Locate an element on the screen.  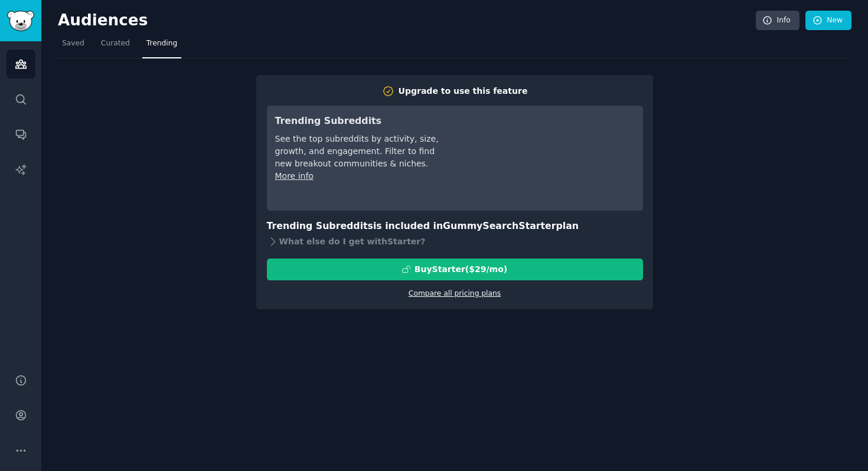
span: Saved is located at coordinates (74, 44).